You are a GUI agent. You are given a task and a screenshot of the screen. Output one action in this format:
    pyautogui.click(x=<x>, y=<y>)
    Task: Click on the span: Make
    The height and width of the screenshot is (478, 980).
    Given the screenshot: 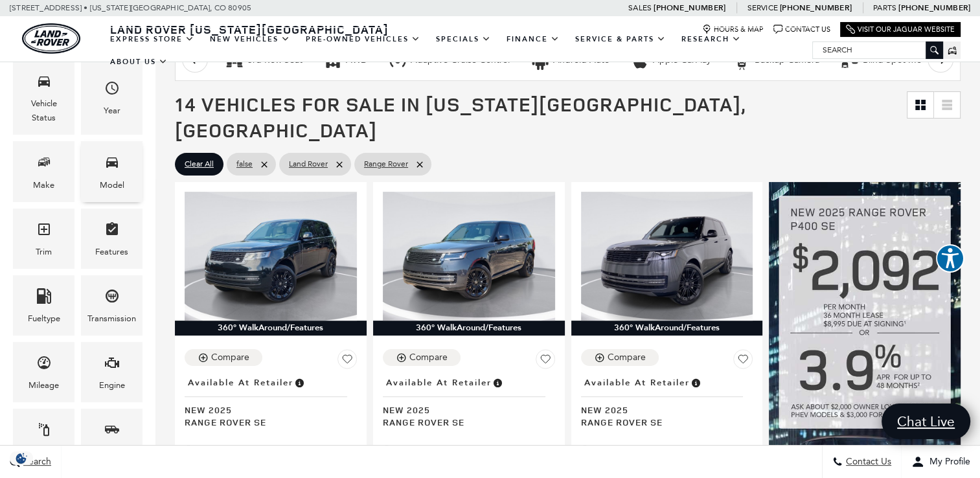 What is the action you would take?
    pyautogui.click(x=44, y=164)
    